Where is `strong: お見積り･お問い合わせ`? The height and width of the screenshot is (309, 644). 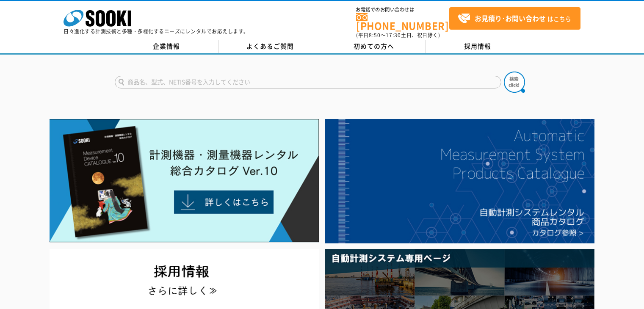
strong: お見積り･お問い合わせ is located at coordinates (510, 18).